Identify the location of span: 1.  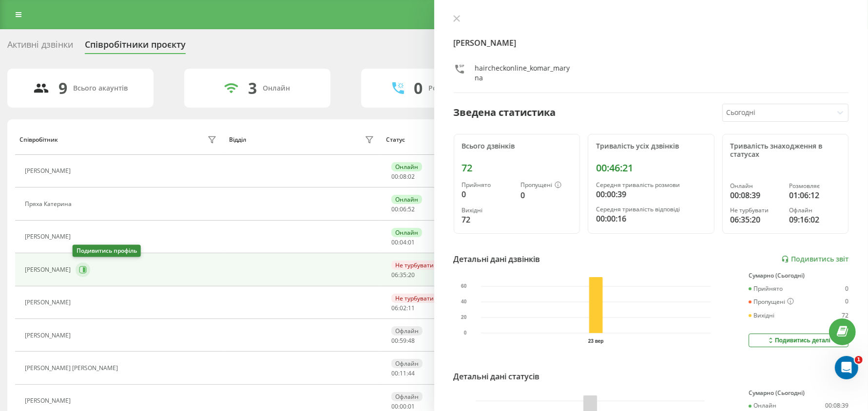
(859, 359).